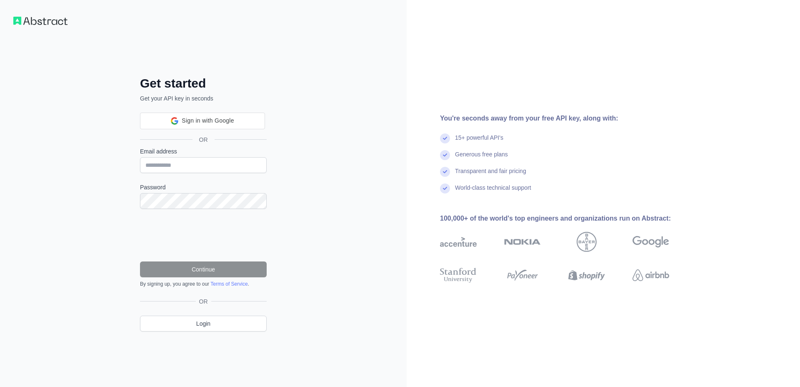 This screenshot has width=800, height=387. Describe the element at coordinates (203, 269) in the screenshot. I see `button: Continue` at that location.